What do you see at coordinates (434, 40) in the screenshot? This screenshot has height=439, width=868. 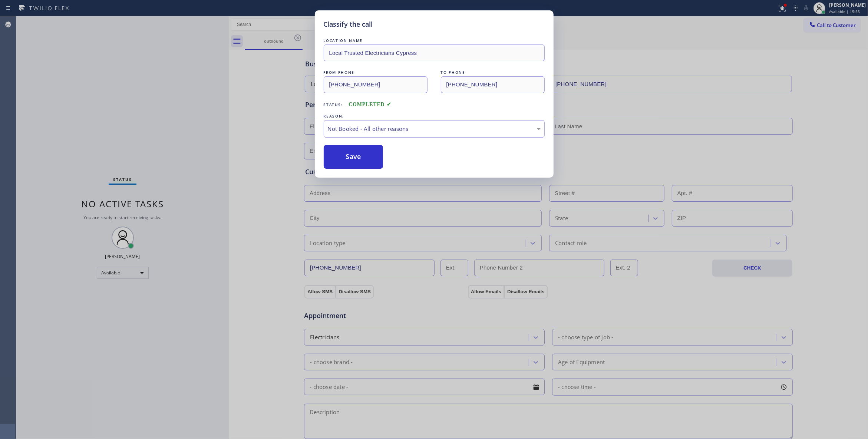 I see `div: LOCATION NAME` at bounding box center [434, 40].